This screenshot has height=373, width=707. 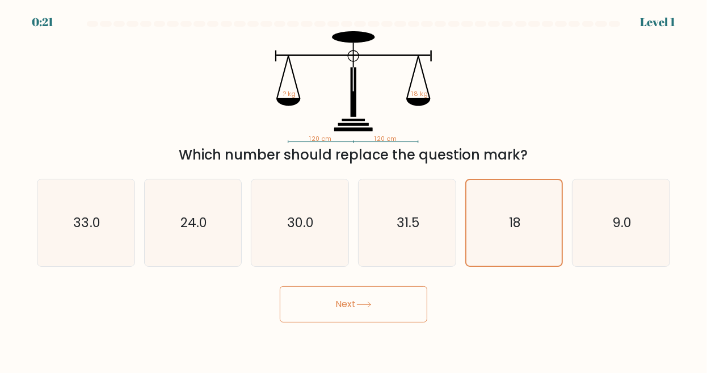 What do you see at coordinates (301, 222) in the screenshot?
I see `text: 30.0` at bounding box center [301, 222].